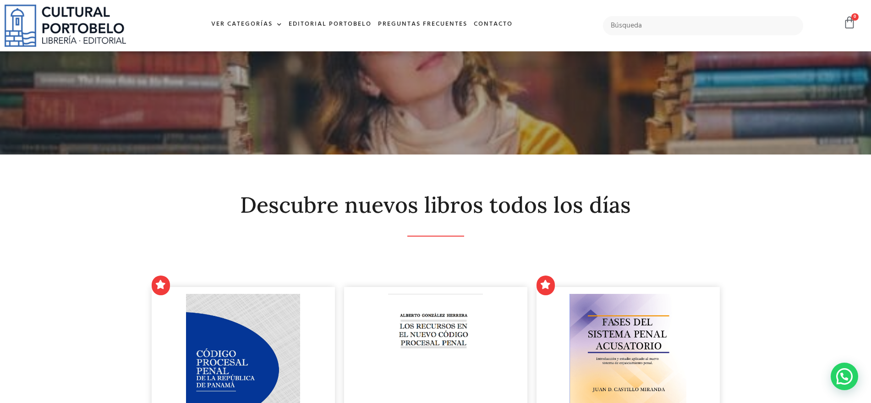  I want to click on span: 0, so click(855, 17).